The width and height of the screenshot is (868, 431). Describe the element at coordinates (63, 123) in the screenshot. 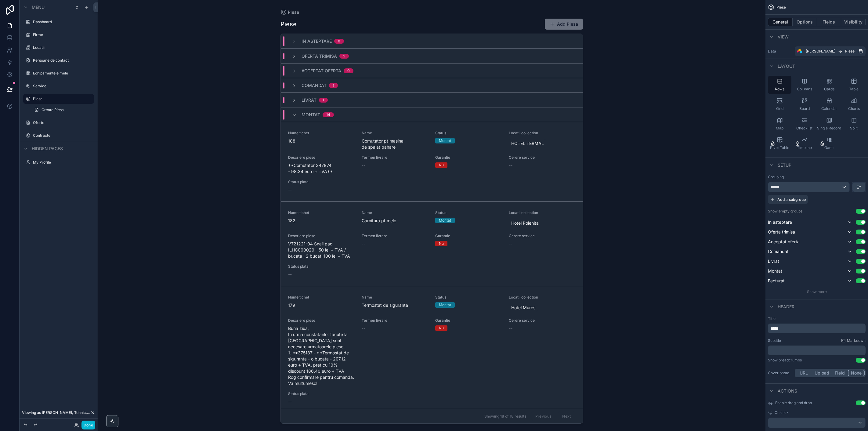

I see `label: Oferte` at that location.